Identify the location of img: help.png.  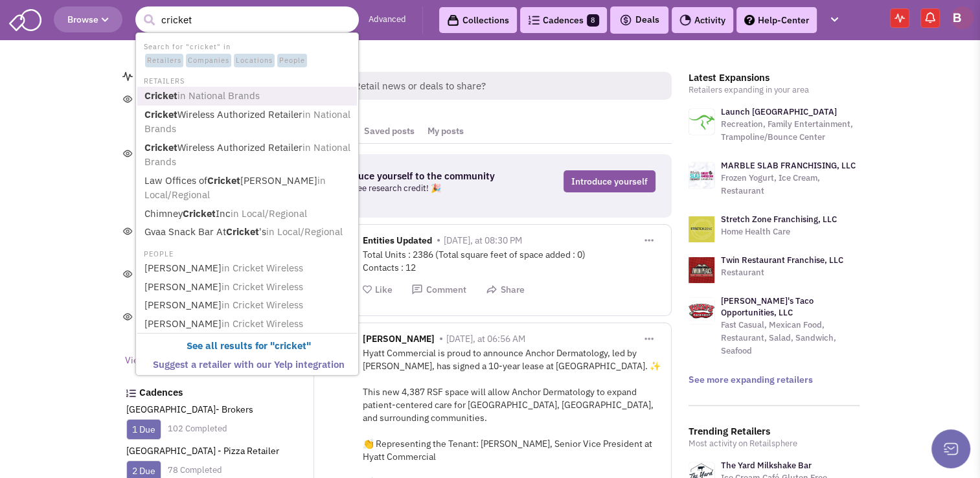
(749, 20).